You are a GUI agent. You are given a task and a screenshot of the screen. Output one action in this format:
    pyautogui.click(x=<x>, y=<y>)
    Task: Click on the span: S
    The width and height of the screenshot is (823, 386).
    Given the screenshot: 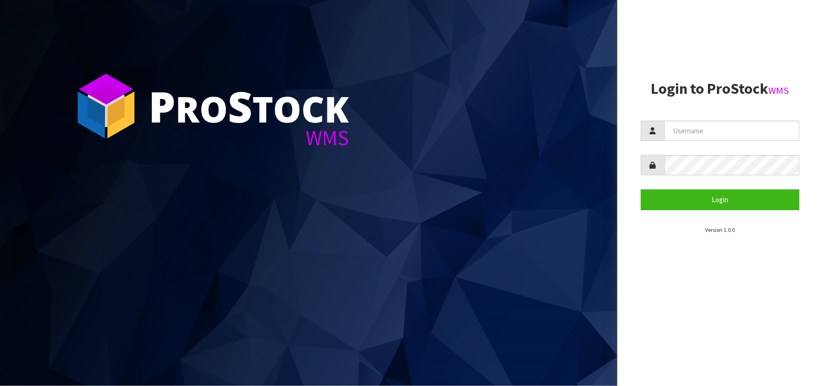 What is the action you would take?
    pyautogui.click(x=240, y=106)
    